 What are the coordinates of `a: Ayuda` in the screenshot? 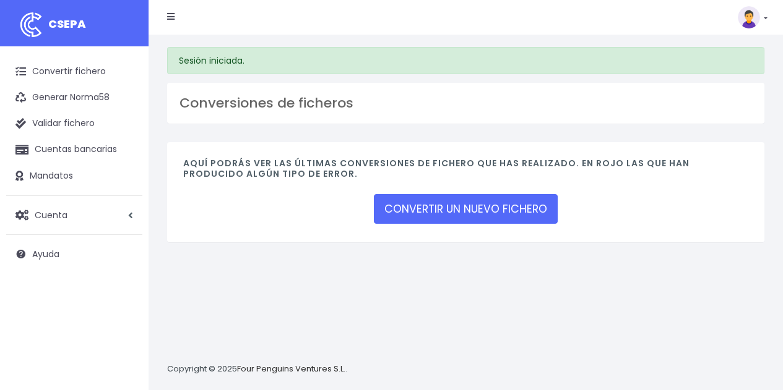 It's located at (74, 254).